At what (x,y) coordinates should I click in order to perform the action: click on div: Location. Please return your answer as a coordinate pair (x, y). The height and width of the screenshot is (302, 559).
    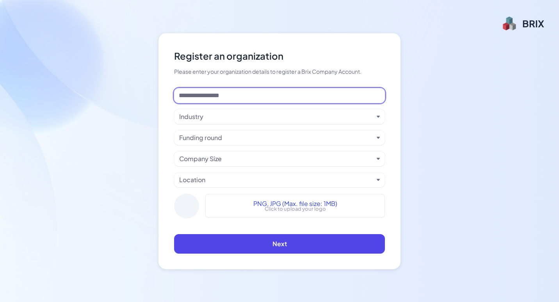
    Looking at the image, I should click on (192, 180).